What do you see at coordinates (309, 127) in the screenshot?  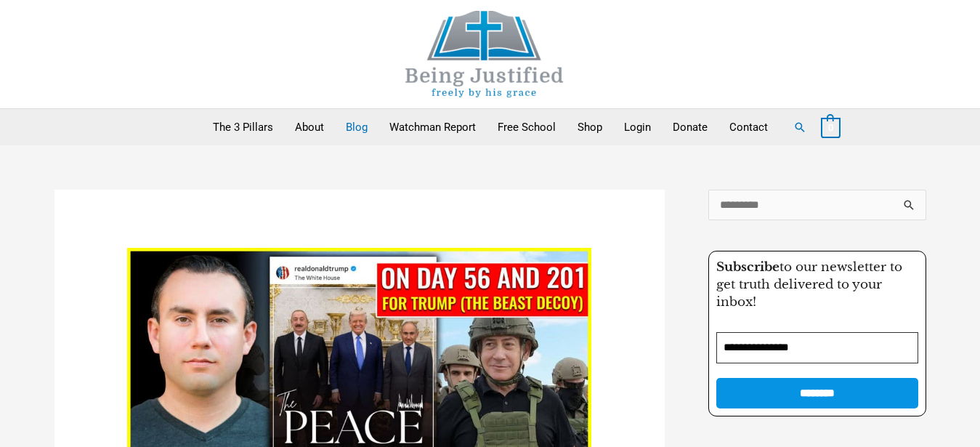 I see `a: About` at bounding box center [309, 127].